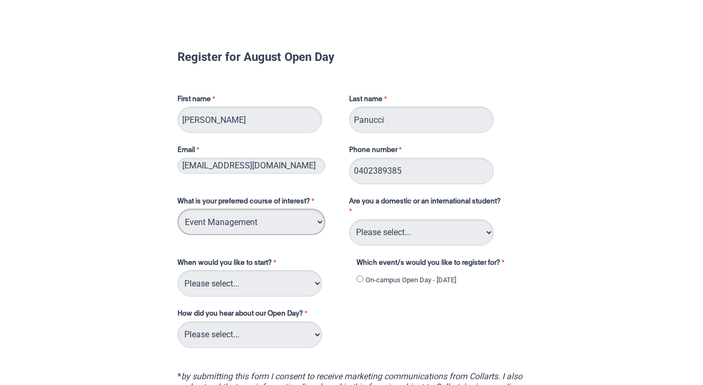 This screenshot has width=703, height=385. Describe the element at coordinates (262, 264) in the screenshot. I see `label: When would you like to start?` at that location.